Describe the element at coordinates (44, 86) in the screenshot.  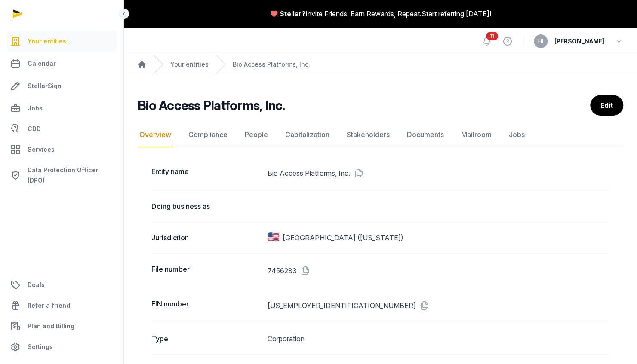
I see `span: StellarSign` at that location.